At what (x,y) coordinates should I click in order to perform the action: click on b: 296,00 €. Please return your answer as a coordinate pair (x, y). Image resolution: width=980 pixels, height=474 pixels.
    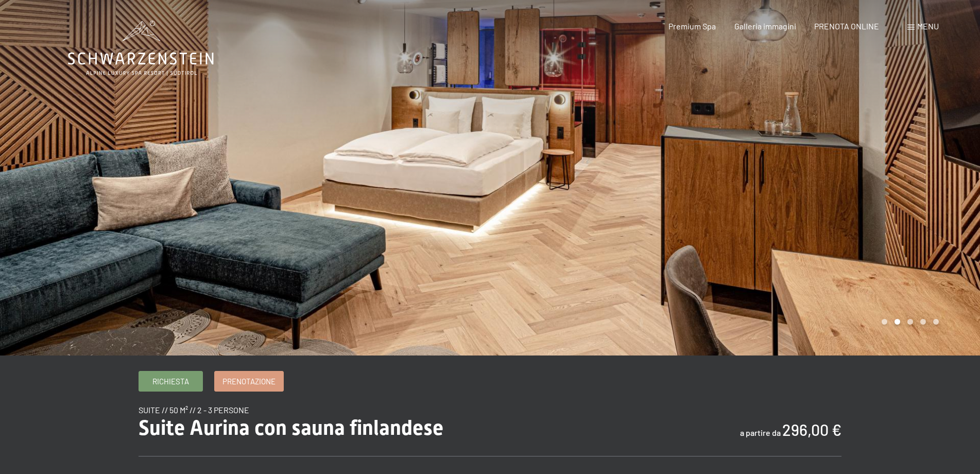
    Looking at the image, I should click on (812, 430).